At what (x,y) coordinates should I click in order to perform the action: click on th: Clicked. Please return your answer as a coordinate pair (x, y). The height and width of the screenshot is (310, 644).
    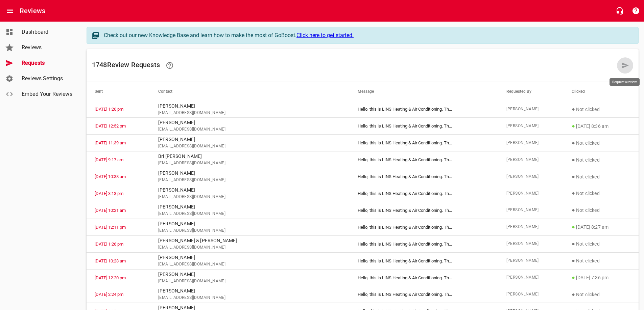
    Looking at the image, I should click on (601, 91).